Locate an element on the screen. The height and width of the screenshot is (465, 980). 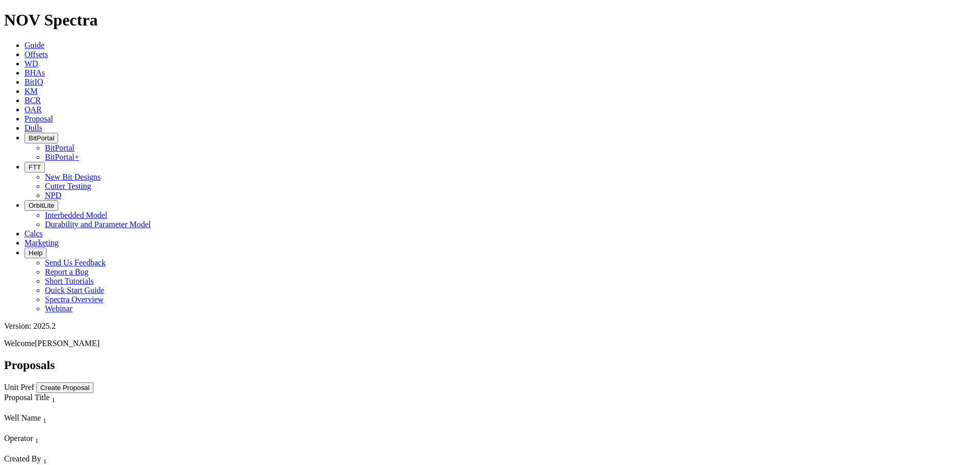
span: Offsets is located at coordinates (36, 54).